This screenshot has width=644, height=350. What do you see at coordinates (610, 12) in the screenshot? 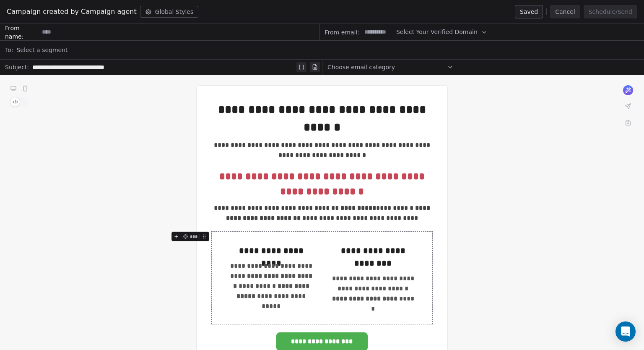
I see `button: Schedule/Send` at bounding box center [610, 12].